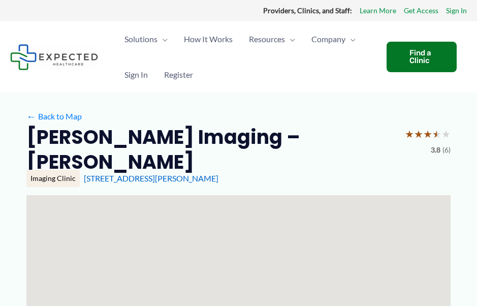 The width and height of the screenshot is (477, 306). Describe the element at coordinates (272, 39) in the screenshot. I see `a: ResourcesMenu Toggle` at that location.